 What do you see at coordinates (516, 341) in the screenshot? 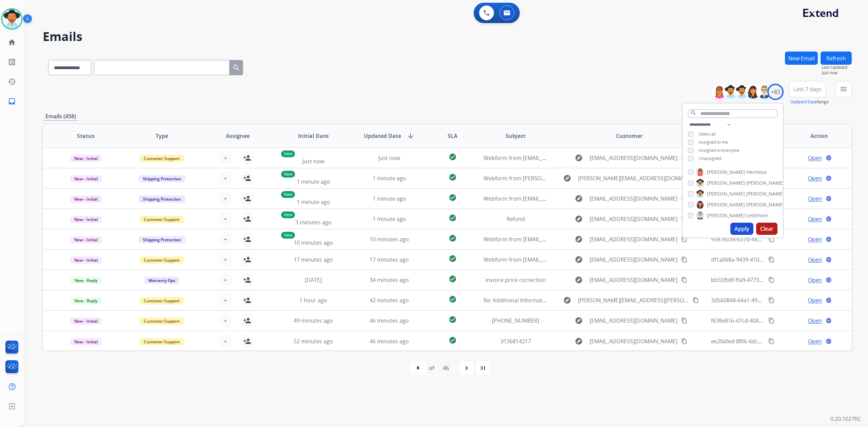
I see `span: 3136814217` at bounding box center [516, 341].